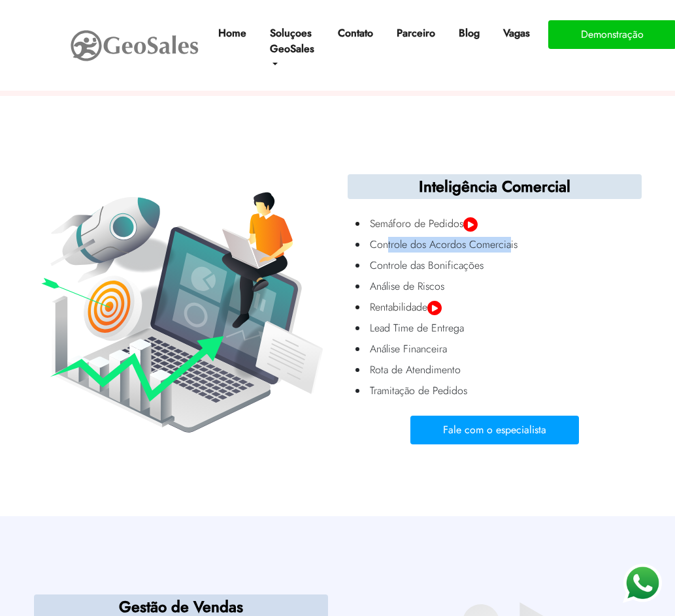 This screenshot has width=675, height=616. What do you see at coordinates (181, 312) in the screenshot?
I see `img: Inteligência Comercial` at bounding box center [181, 312].